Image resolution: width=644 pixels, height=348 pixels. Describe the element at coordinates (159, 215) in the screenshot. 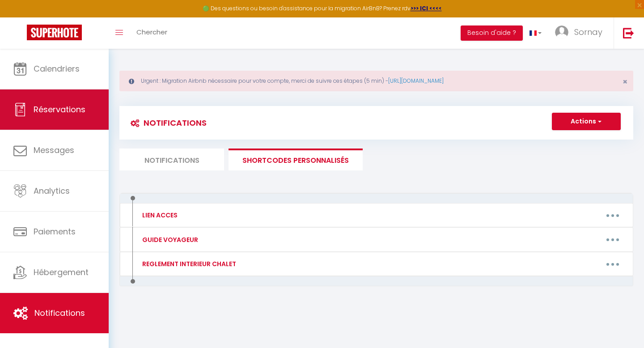

I see `div: LIEN ACCES` at that location.